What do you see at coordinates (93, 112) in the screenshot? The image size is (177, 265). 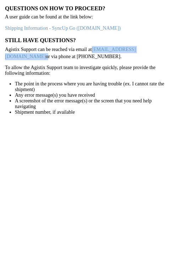 I see `li: Shipment number, if available` at bounding box center [93, 112].